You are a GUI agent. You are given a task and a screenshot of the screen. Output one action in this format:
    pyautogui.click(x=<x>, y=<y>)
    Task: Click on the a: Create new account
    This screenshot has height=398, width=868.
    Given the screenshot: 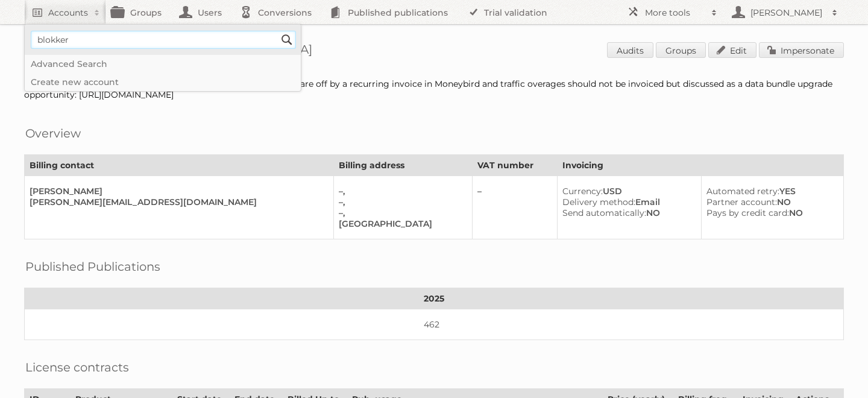 What is the action you would take?
    pyautogui.click(x=163, y=82)
    